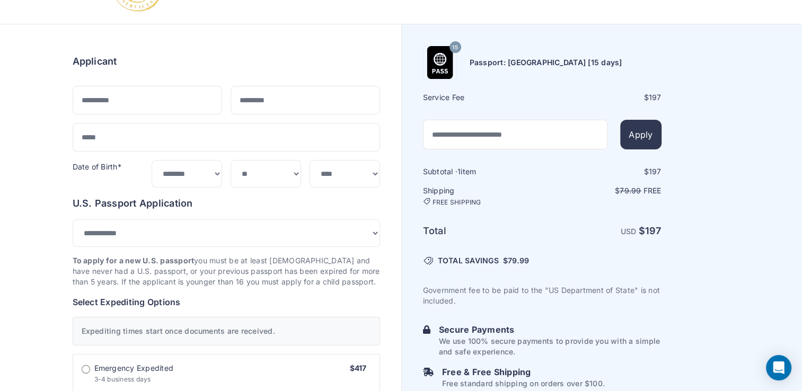 Image resolution: width=802 pixels, height=391 pixels. I want to click on h6: U.S. Passport Application, so click(226, 203).